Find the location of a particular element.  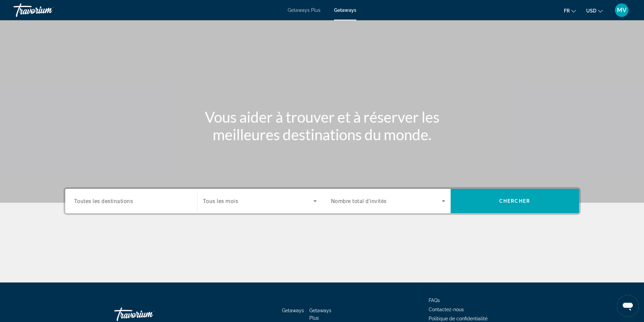

button: Change currency is located at coordinates (594, 11).